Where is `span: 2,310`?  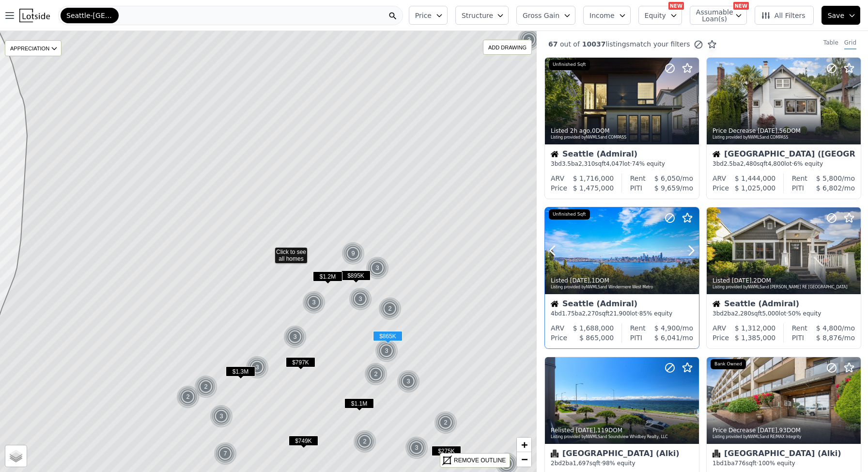 span: 2,310 is located at coordinates (587, 164).